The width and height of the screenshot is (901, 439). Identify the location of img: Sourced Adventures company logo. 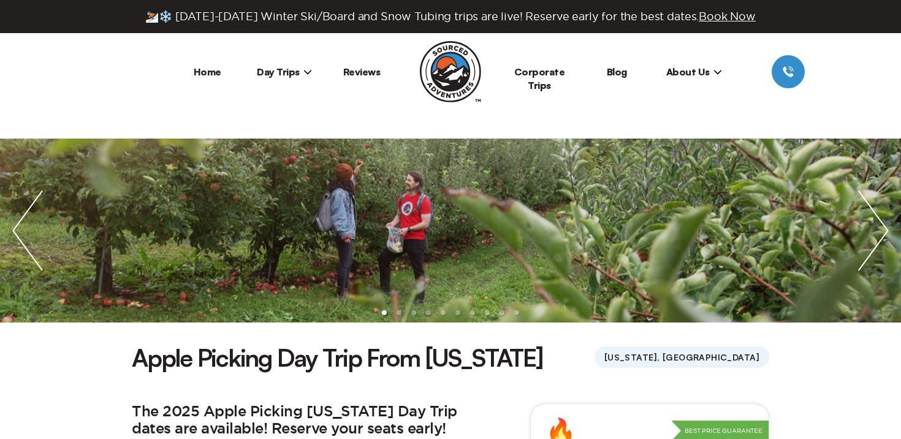
(451, 72).